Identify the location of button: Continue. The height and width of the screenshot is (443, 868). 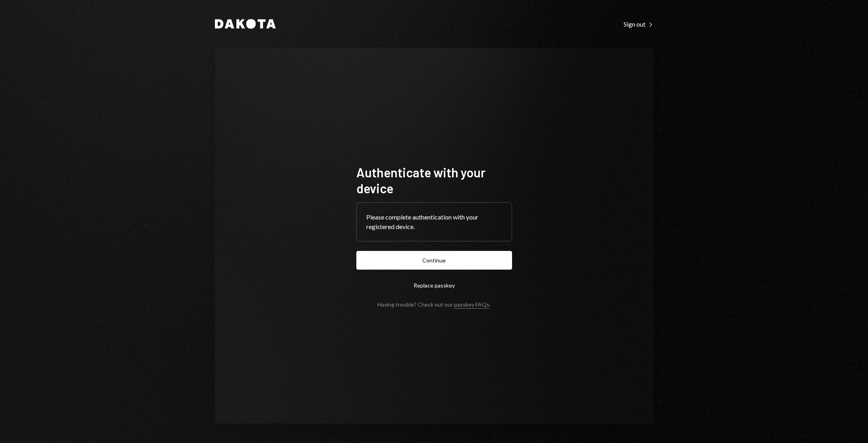
(434, 260).